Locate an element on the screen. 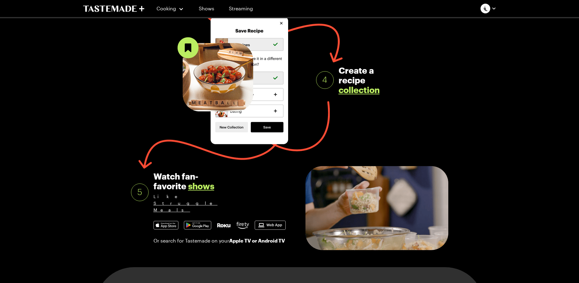  div: Create a recipe is located at coordinates (370, 80).